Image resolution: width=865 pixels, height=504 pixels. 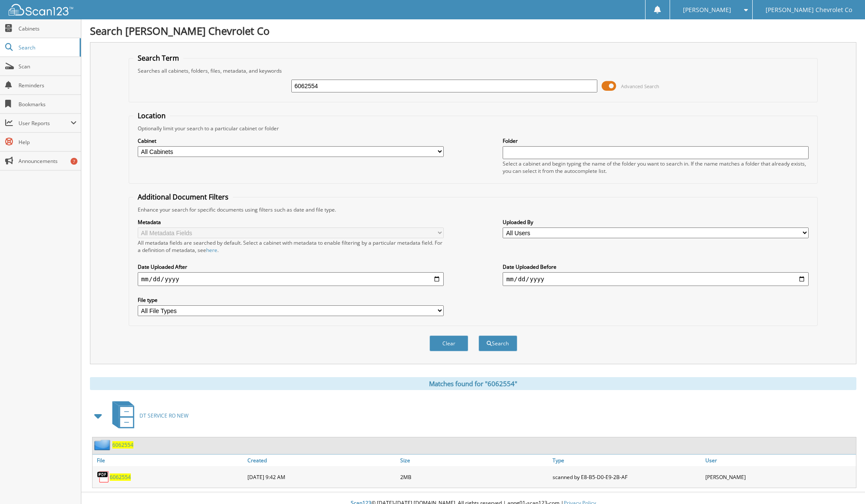 What do you see at coordinates (474, 461) in the screenshot?
I see `a: Size` at bounding box center [474, 461].